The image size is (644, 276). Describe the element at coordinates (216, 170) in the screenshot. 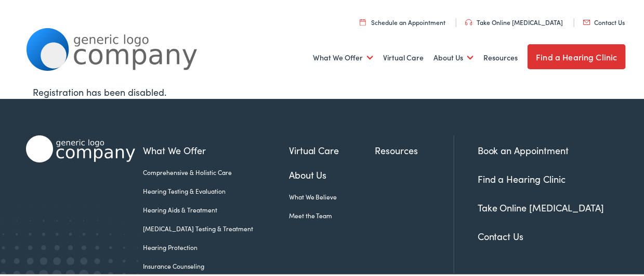

I see `a: Comprehensive & Holistic Care` at that location.